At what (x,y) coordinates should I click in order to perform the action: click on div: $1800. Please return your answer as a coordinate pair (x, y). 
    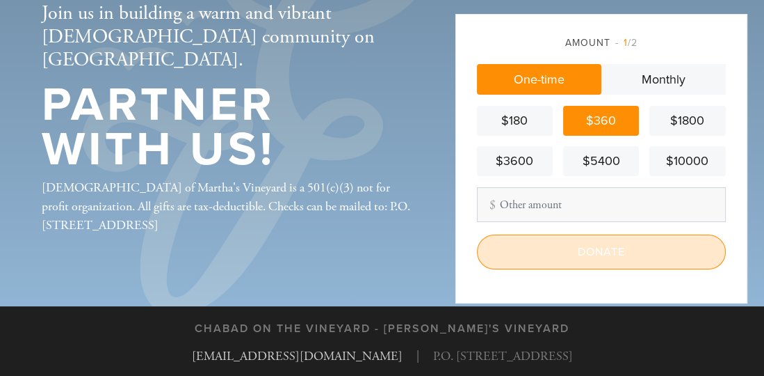
    Looking at the image, I should click on (687, 120).